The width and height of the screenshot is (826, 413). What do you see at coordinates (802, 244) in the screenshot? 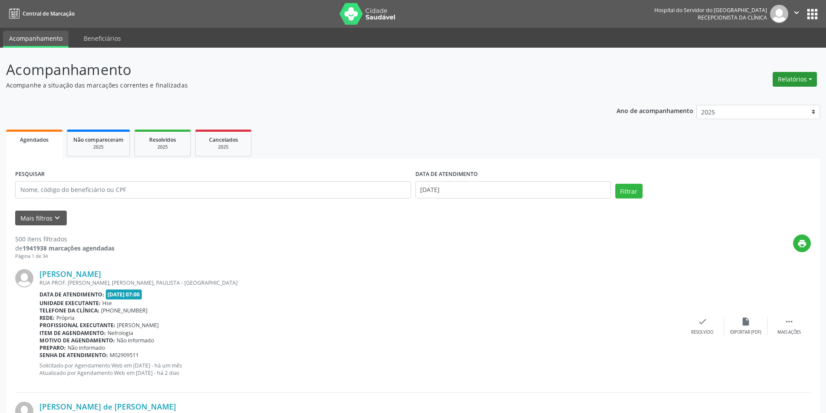
I see `i: print` at bounding box center [802, 244].